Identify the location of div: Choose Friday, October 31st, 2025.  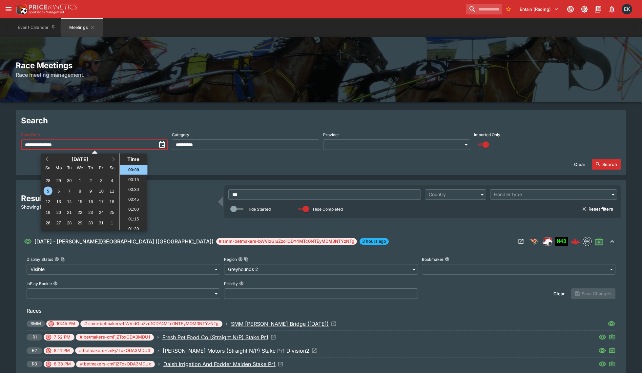
(101, 223).